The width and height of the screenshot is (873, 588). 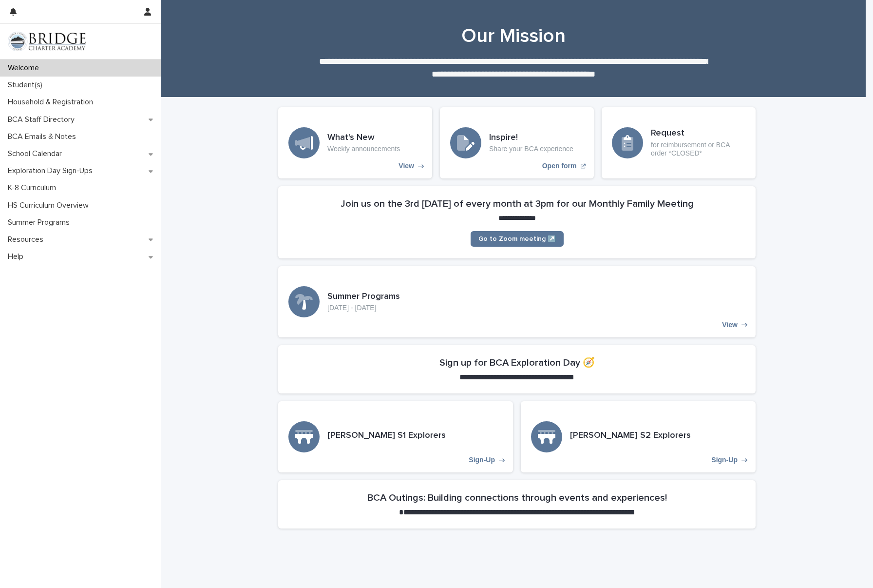 I want to click on p: Summer Programs, so click(x=40, y=222).